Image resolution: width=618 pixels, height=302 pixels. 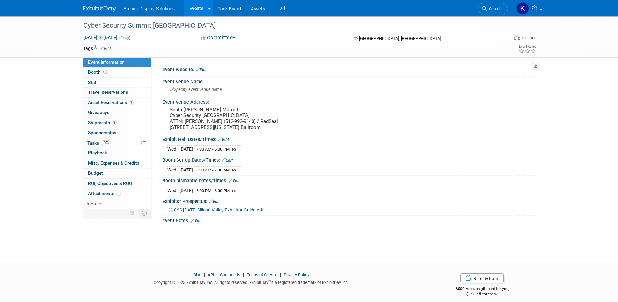 What do you see at coordinates (102, 122) in the screenshot?
I see `span: Shipments` at bounding box center [102, 122].